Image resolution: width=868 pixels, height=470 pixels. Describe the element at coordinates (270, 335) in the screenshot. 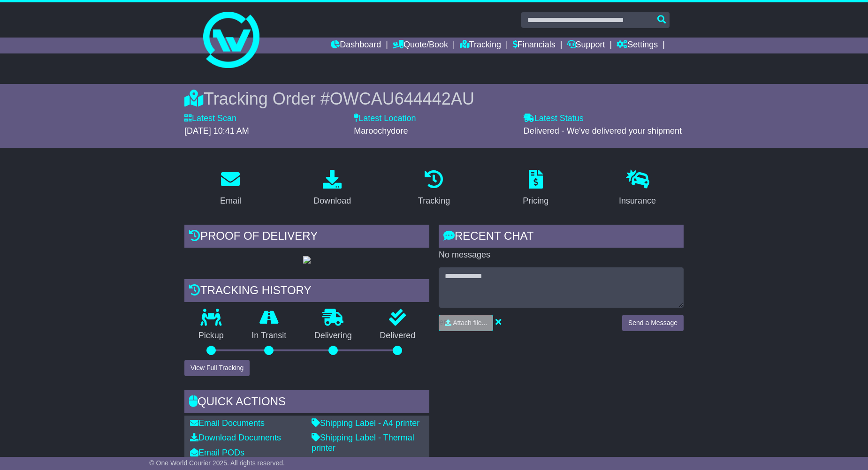

I see `p: In Transit` at that location.